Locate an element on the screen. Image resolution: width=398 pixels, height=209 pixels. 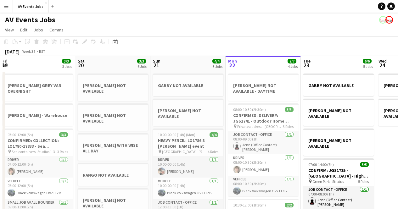
span: Comms is located at coordinates (56, 30).